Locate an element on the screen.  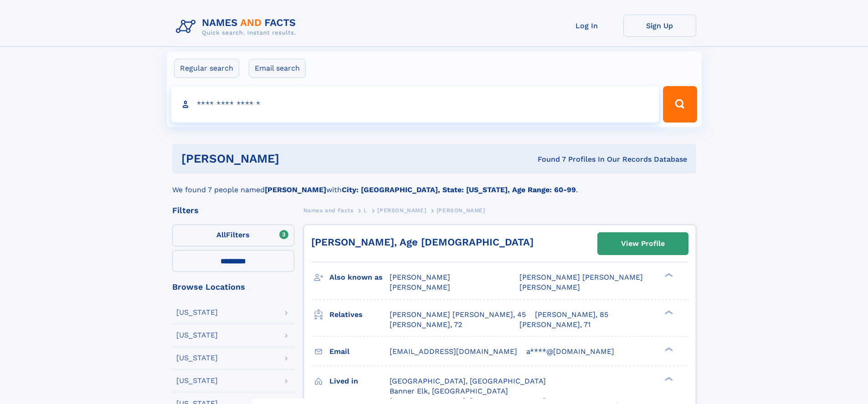
label: Email search is located at coordinates (277, 69).